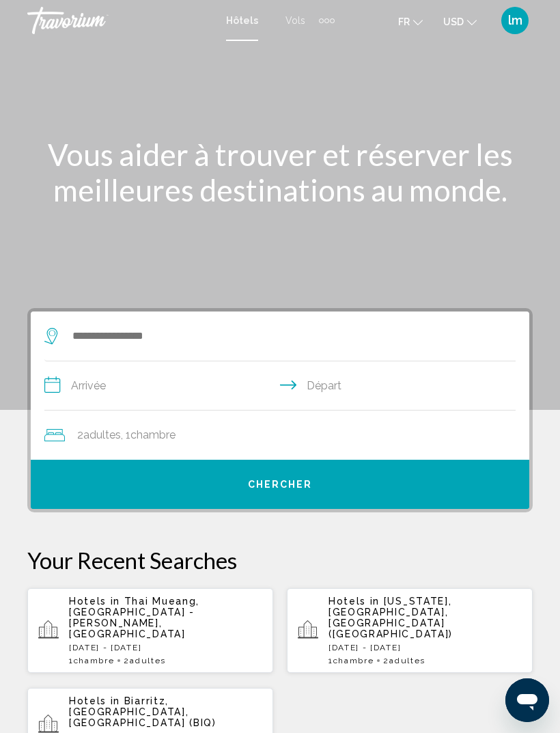  Describe the element at coordinates (149, 435) in the screenshot. I see `span: , 1` at that location.